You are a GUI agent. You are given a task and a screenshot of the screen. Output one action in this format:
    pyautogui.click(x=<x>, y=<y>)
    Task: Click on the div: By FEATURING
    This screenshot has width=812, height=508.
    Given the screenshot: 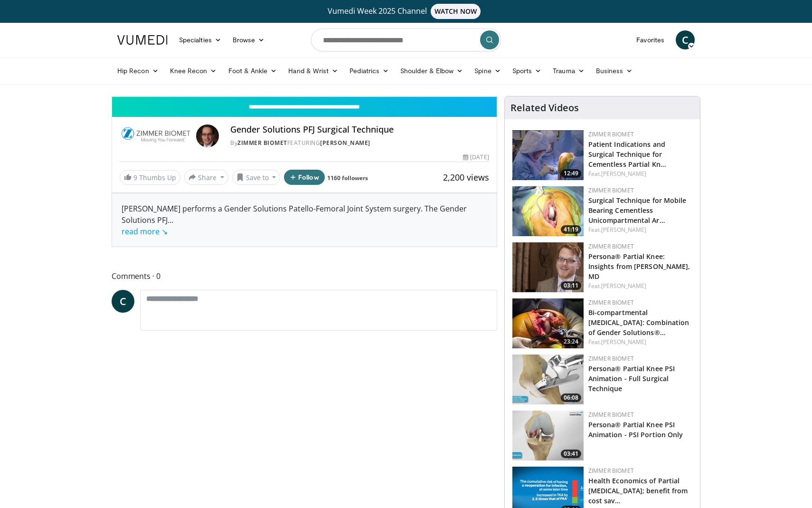 What is the action you would take?
    pyautogui.click(x=359, y=143)
    